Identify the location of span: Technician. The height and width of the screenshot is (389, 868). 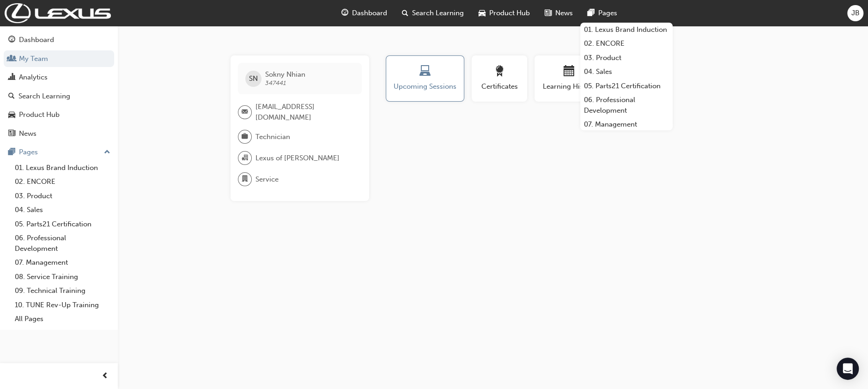
(273, 137).